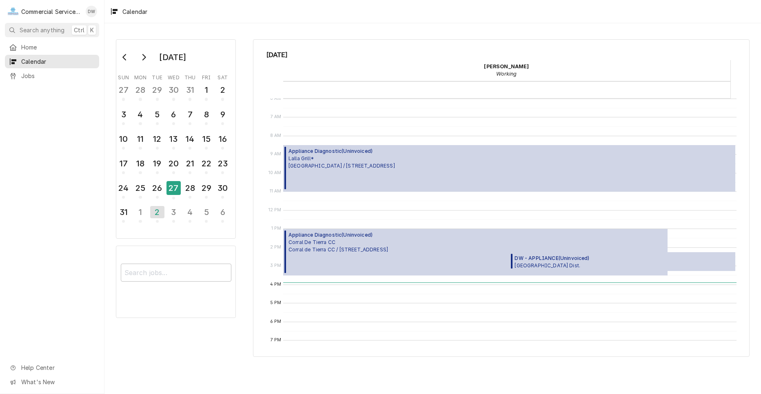 This screenshot has width=761, height=394. I want to click on div: [Service] DW - APPLIANCE Alisal School Dist. JESSE G. SANCHEZ ELEMENTARY SCHOOL / 901 N Sanborn R..., so click(623, 261).